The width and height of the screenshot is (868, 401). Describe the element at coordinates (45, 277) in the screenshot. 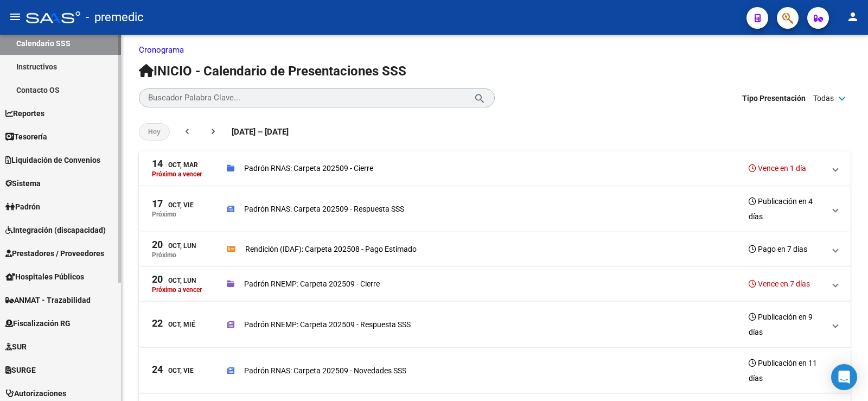

I see `span: Hospitales Públicos` at that location.